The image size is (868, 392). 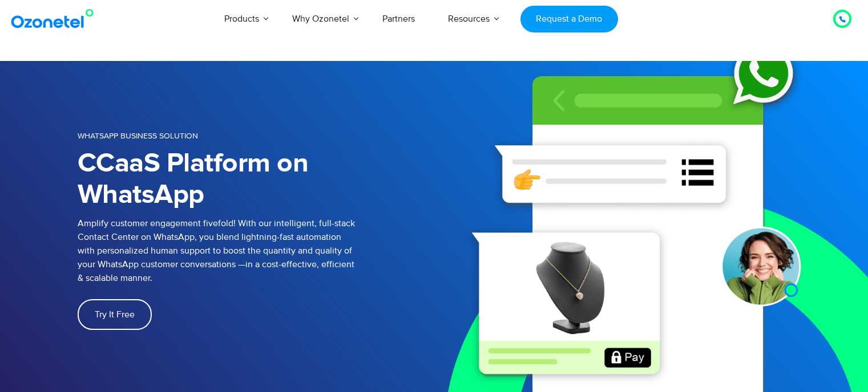 I want to click on a: Request a Demo, so click(x=570, y=19).